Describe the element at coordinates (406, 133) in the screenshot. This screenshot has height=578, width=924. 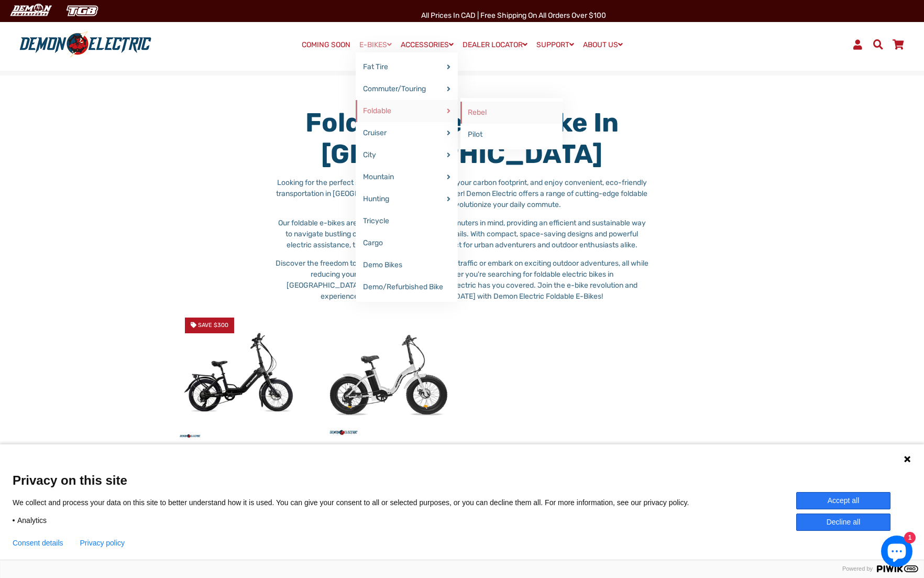
I see `a: Cruiser` at that location.